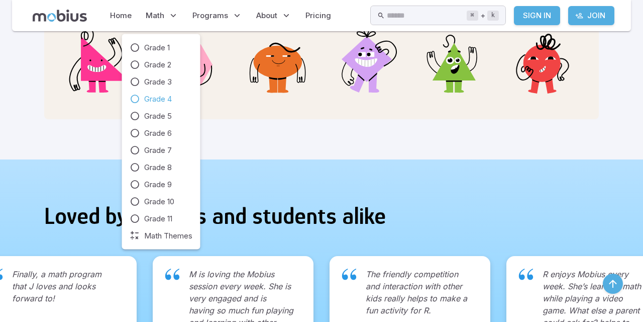 Image resolution: width=643 pixels, height=322 pixels. Describe the element at coordinates (161, 184) in the screenshot. I see `a: Grade 9` at that location.